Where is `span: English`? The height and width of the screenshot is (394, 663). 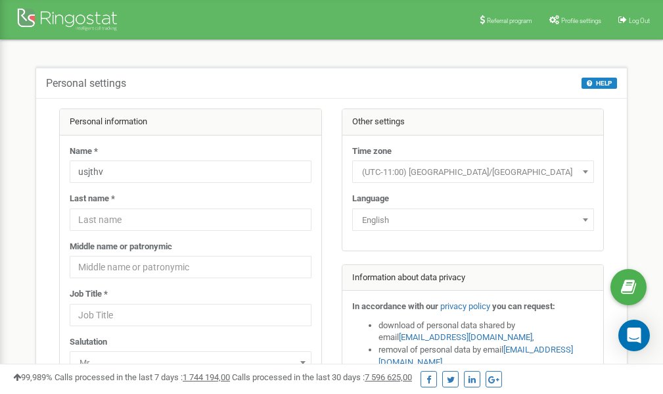
span: English is located at coordinates (473, 220).